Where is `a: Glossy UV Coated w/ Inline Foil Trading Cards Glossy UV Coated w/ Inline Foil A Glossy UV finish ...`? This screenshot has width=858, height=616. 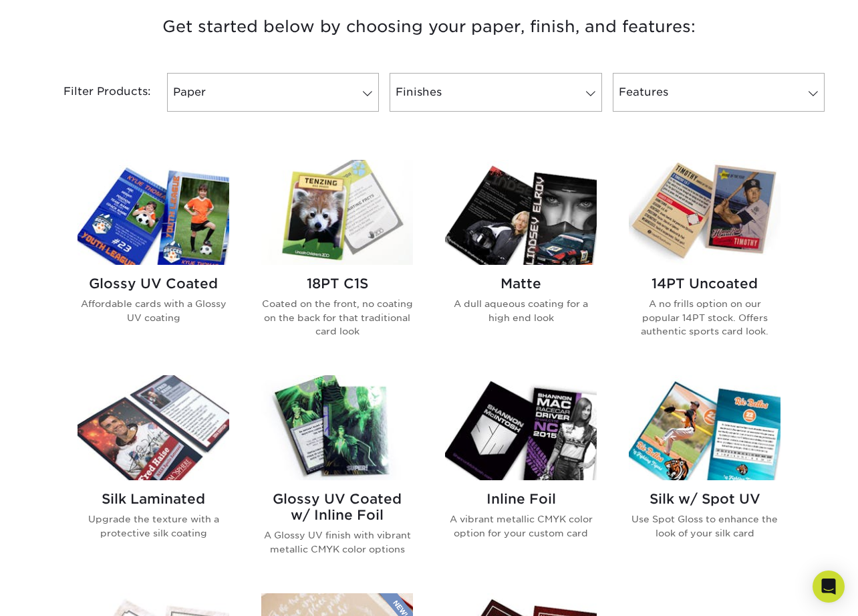
a: Glossy UV Coated w/ Inline Foil Trading Cards Glossy UV Coated w/ Inline Foil A Glossy UV finish ... is located at coordinates (337, 476).